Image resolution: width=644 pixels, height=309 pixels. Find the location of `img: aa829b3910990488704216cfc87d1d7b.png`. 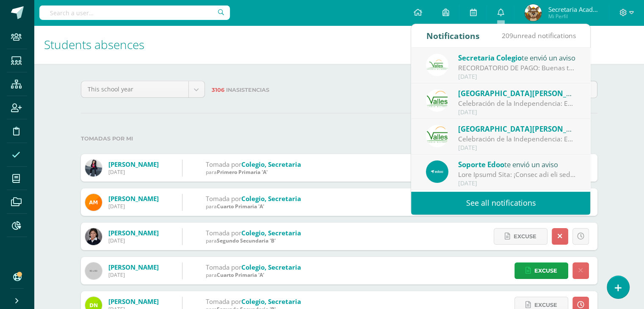

img: aa829b3910990488704216cfc87d1d7b.png is located at coordinates (93, 168).